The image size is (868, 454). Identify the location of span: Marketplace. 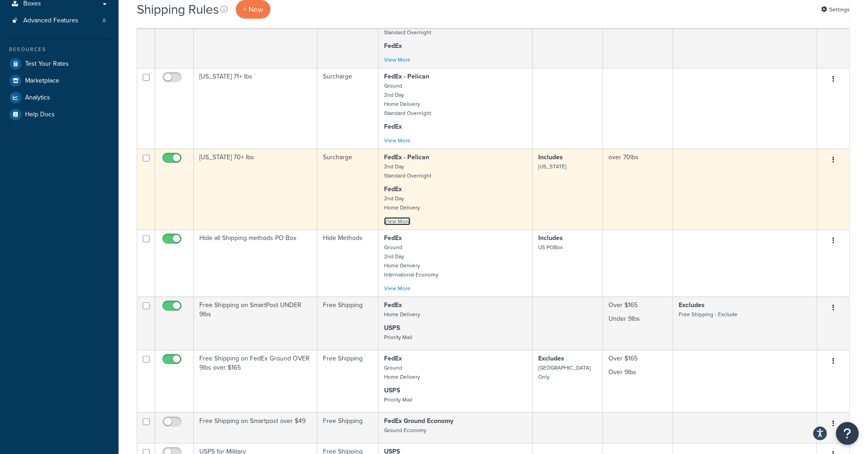
(42, 81).